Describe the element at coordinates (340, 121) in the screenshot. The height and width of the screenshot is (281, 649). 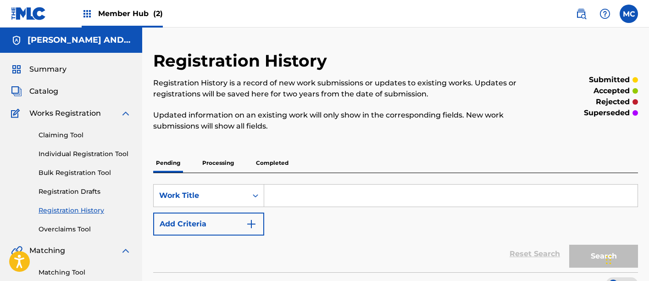
I see `p: Updated information on an existing work will only show in the corresponding fields. New work subm...` at that location.